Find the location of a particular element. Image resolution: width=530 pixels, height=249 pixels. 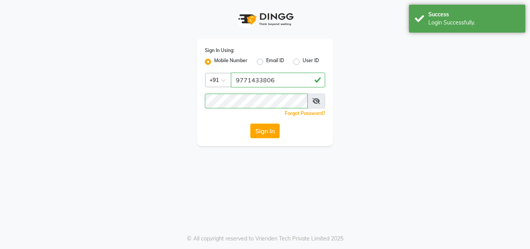

img: logo1.svg is located at coordinates (265, 19).